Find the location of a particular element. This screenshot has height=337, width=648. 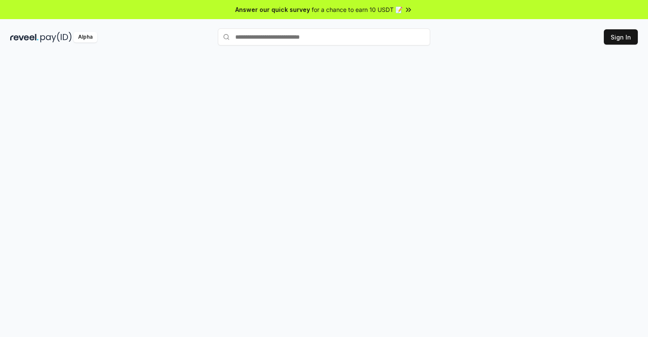

span: Answer our quick survey is located at coordinates (272, 9).